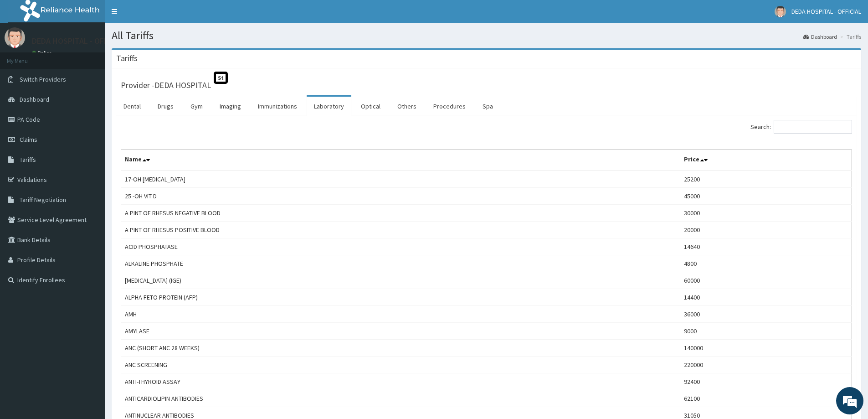  Describe the element at coordinates (400, 348) in the screenshot. I see `td: ANC (SHORT ANC 28 WEEKS)` at that location.